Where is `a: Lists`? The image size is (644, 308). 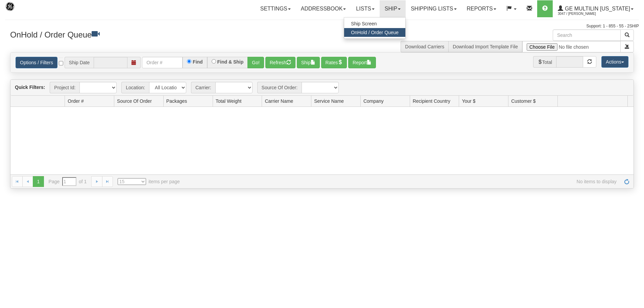 a: Lists is located at coordinates (365, 9).